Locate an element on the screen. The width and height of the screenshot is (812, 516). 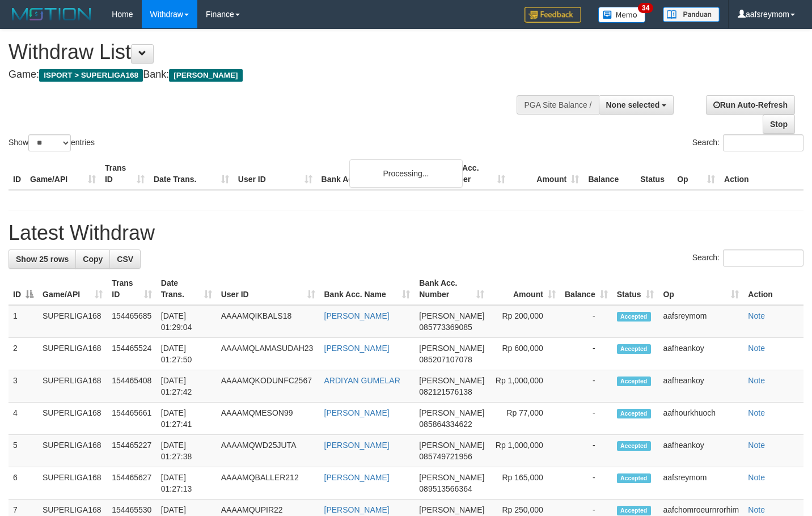
a: Show 25 rows is located at coordinates (42, 259).